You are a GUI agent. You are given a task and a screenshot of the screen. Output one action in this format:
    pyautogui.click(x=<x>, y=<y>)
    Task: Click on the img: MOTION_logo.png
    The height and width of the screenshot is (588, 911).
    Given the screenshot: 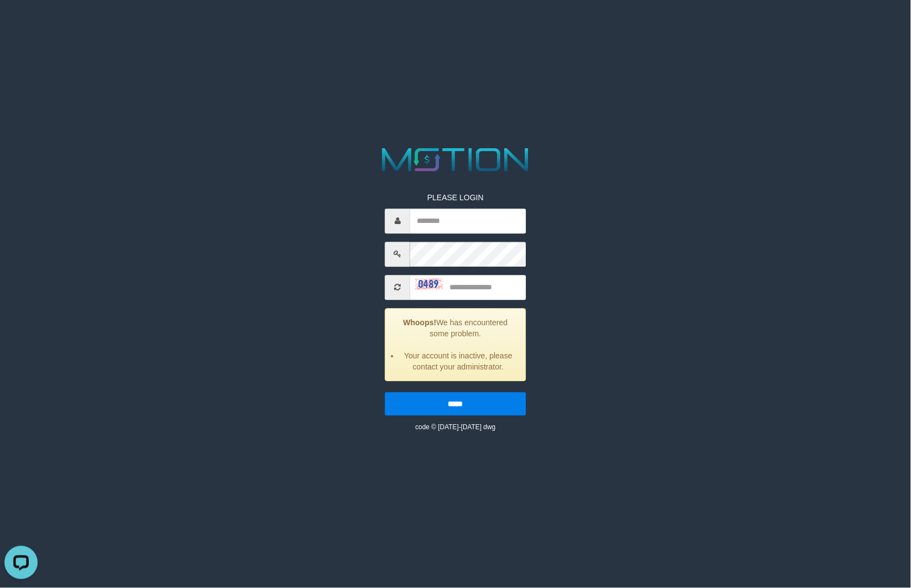 What is the action you would take?
    pyautogui.click(x=456, y=159)
    